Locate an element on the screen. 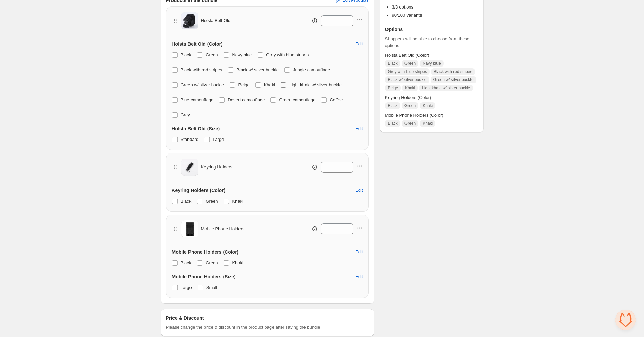 Image resolution: width=644 pixels, height=337 pixels. h3: Keyring Holders (Color) is located at coordinates (198, 190).